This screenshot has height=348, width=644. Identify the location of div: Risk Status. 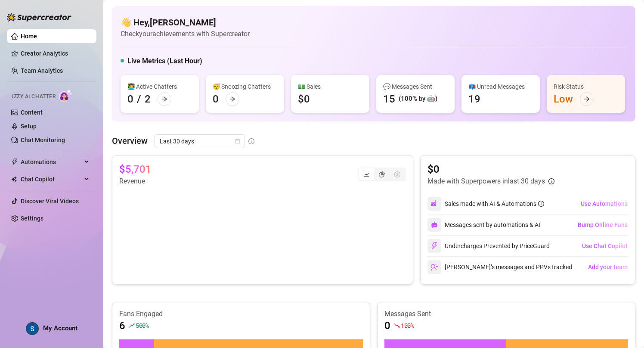
(586, 87).